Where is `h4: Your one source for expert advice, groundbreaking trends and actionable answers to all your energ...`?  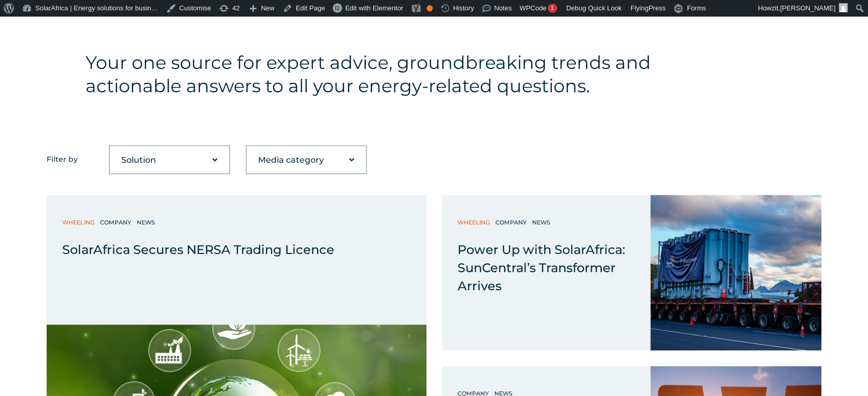 h4: Your one source for expert advice, groundbreaking trends and actionable answers to all your energ... is located at coordinates (403, 74).